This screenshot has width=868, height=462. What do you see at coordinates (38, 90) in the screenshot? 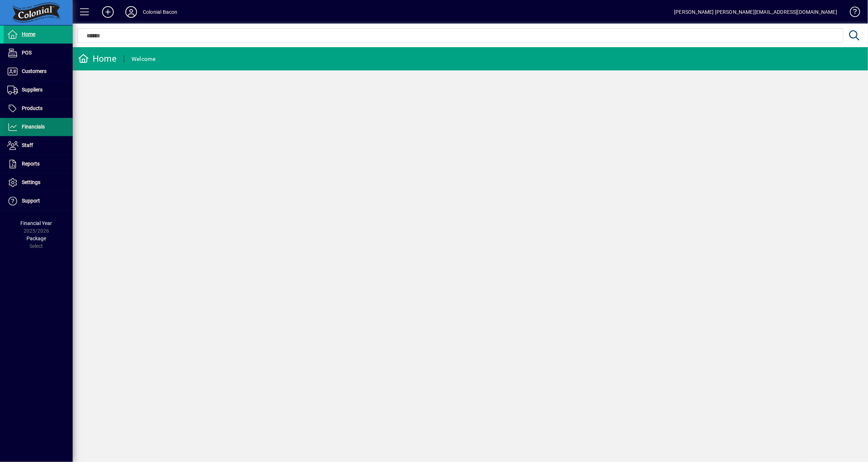
I see `a: Suppliers` at bounding box center [38, 90].